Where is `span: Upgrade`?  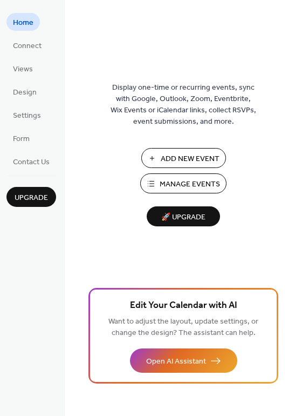 span: Upgrade is located at coordinates (31, 198).